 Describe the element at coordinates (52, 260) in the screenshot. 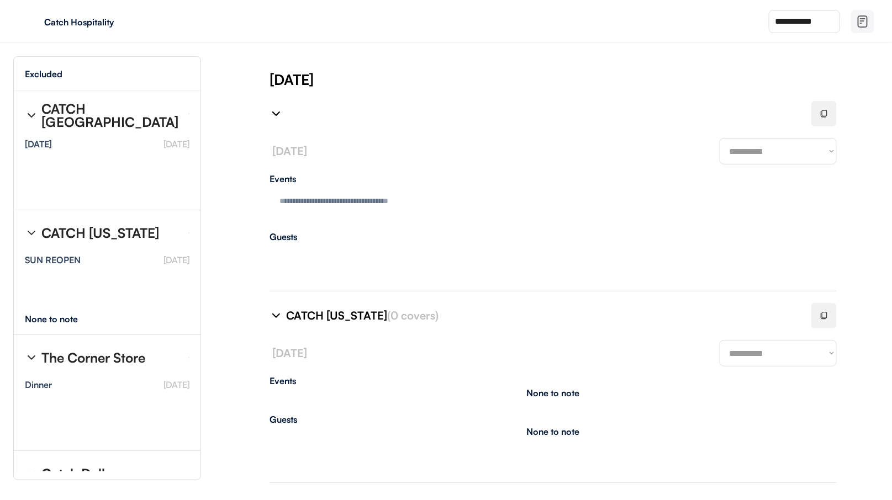

I see `div: SUN REOPEN` at that location.